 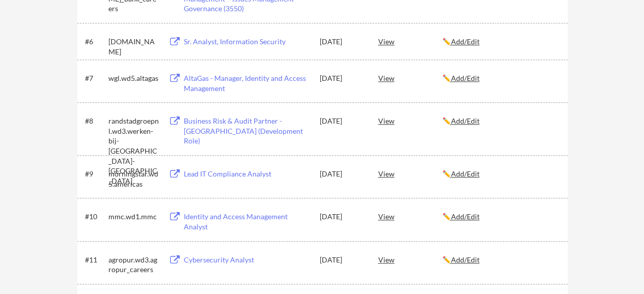 I want to click on div: #10, so click(x=95, y=217).